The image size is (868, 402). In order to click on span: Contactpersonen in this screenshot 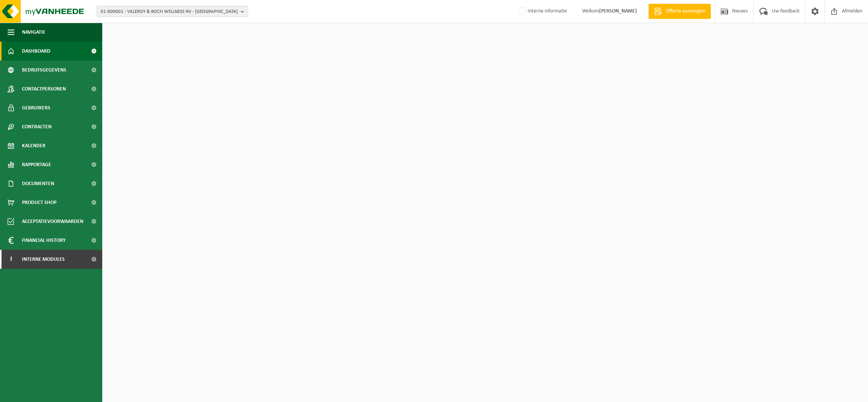, I will do `click(44, 89)`.